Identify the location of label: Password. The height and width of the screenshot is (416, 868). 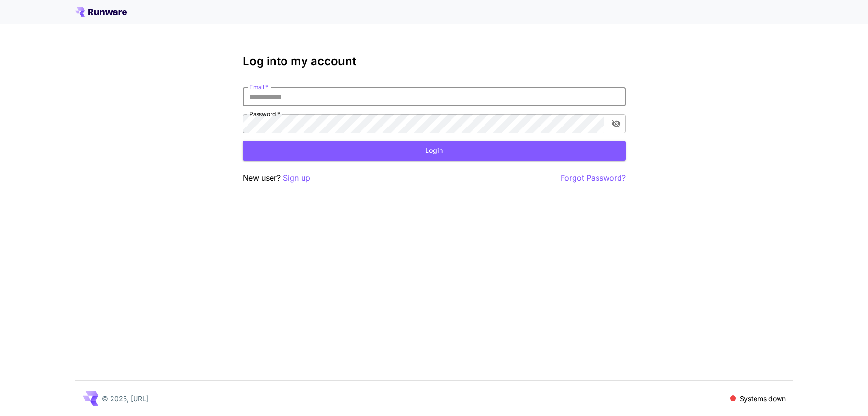
(265, 114).